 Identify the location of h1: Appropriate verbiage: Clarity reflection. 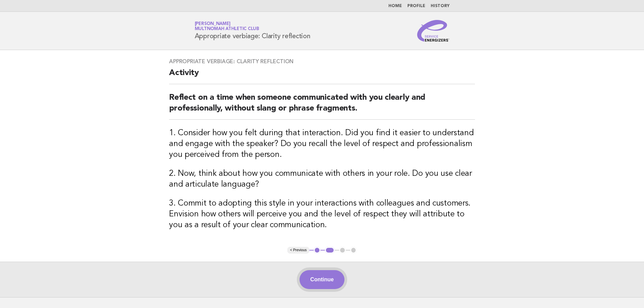
(253, 31).